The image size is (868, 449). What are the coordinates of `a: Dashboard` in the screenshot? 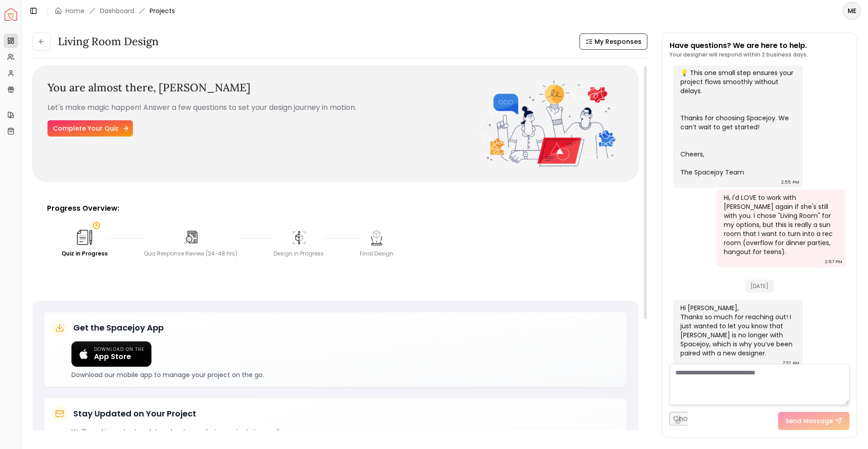 It's located at (117, 11).